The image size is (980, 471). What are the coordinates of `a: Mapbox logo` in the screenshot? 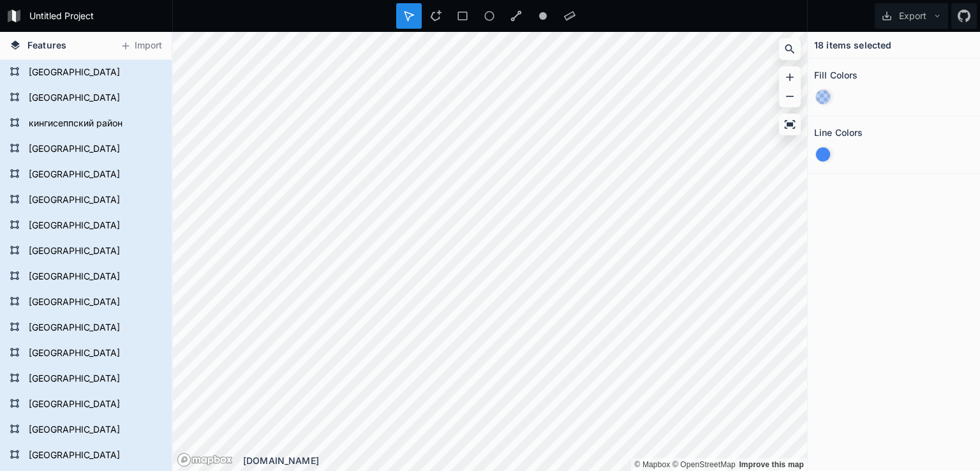 It's located at (205, 460).